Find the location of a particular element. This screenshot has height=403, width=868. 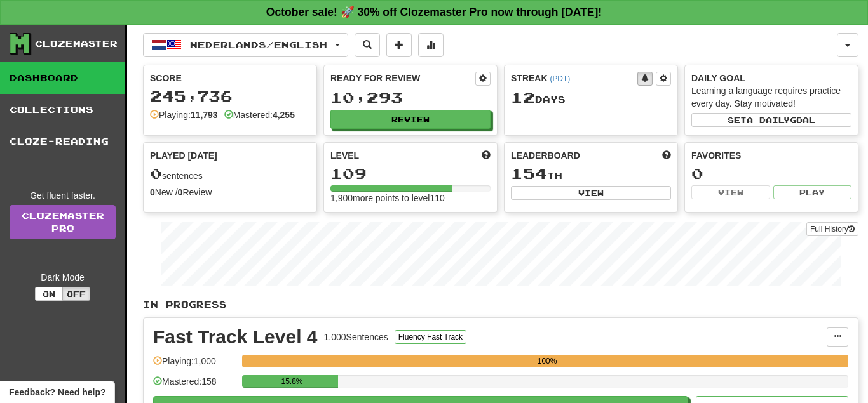

div: sentences is located at coordinates (230, 174).